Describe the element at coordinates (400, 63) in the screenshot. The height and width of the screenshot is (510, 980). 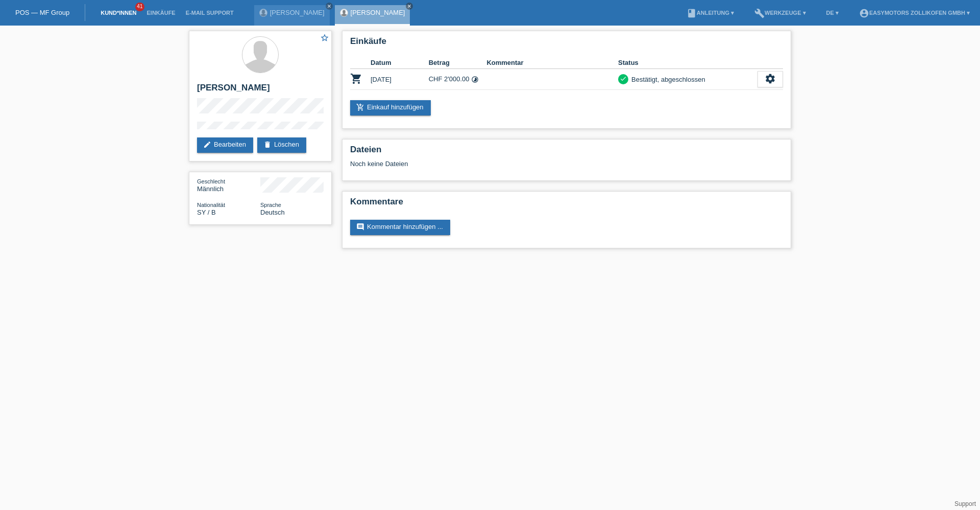
I see `th: Datum` at that location.